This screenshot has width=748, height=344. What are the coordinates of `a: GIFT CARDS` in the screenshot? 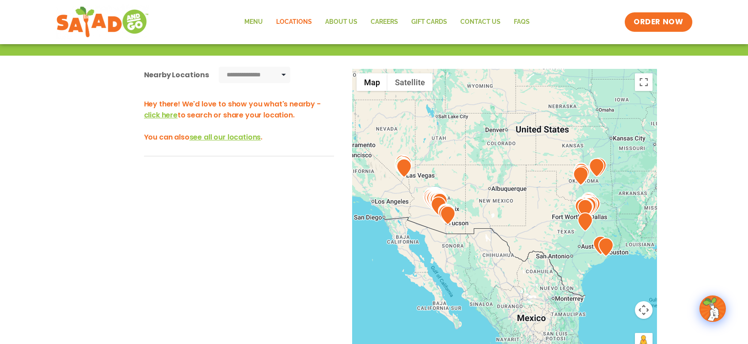 It's located at (429, 22).